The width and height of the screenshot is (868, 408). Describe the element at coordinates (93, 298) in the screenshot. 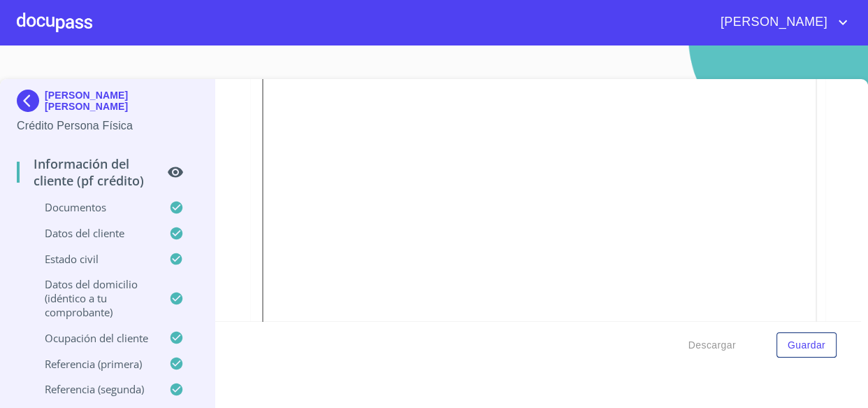

I see `p: Datos del domicilio (idéntico a tu comprobante)` at that location.